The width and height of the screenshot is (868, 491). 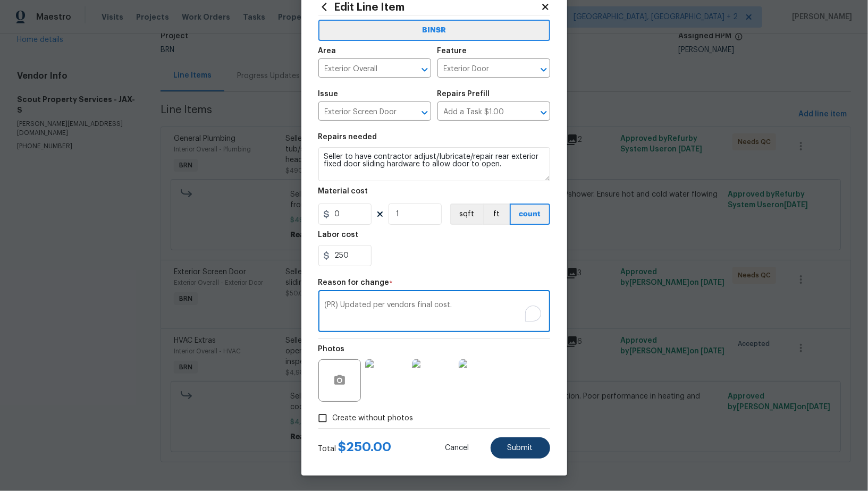 What do you see at coordinates (355, 447) in the screenshot?
I see `div: Total` at bounding box center [355, 447].